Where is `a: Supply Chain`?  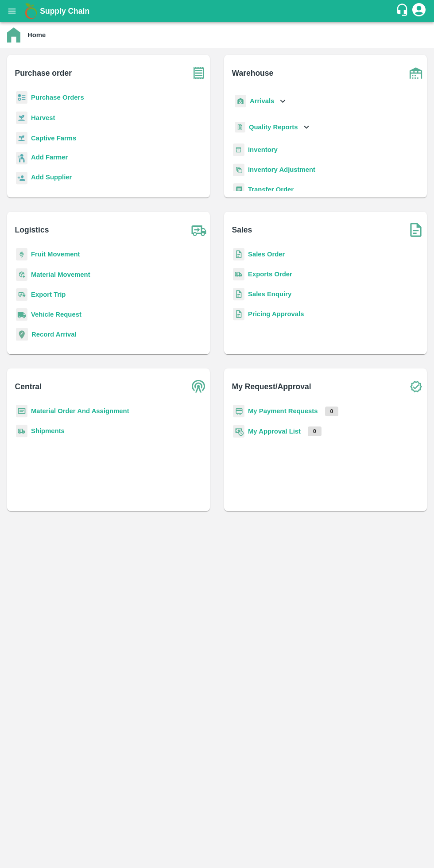 a: Supply Chain is located at coordinates (217, 11).